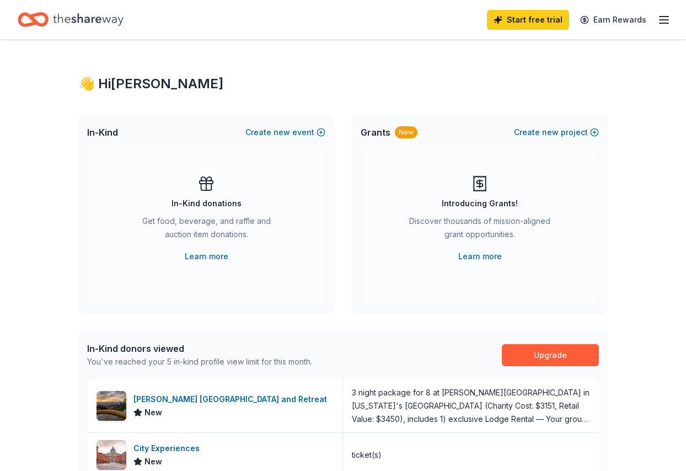 This screenshot has width=686, height=471. I want to click on div: Get food, beverage, and raffle and auction item donations., so click(206, 230).